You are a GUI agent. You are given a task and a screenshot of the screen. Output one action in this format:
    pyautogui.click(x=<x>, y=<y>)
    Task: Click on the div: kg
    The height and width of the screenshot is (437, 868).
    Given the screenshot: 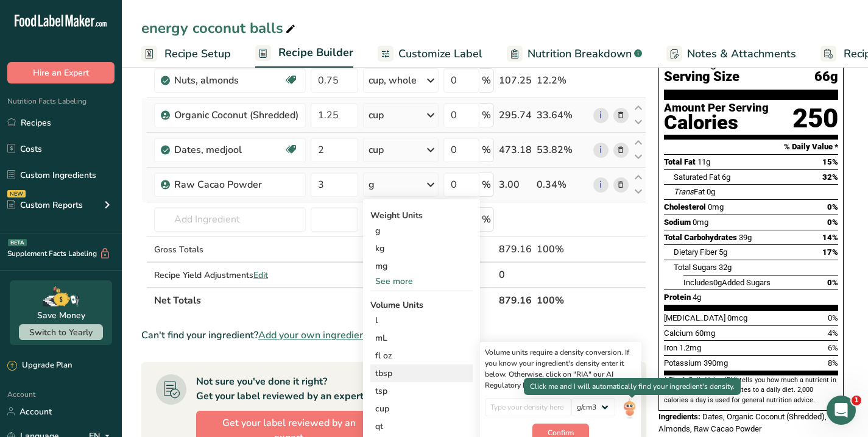 What is the action you would take?
    pyautogui.click(x=422, y=248)
    